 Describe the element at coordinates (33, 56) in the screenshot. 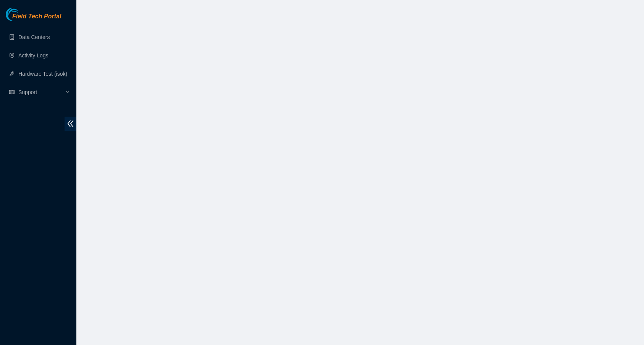

I see `a: Activity Logs` at that location.